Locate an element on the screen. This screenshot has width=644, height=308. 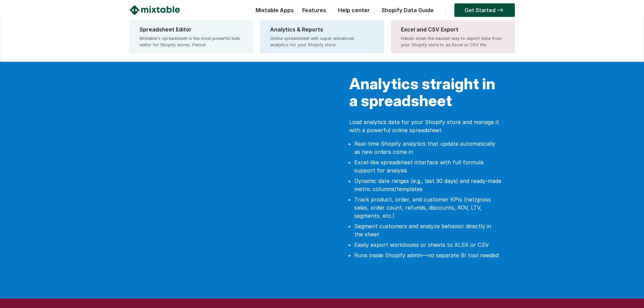
h2: Analytics straight in a spreadsheet is located at coordinates (425, 94).